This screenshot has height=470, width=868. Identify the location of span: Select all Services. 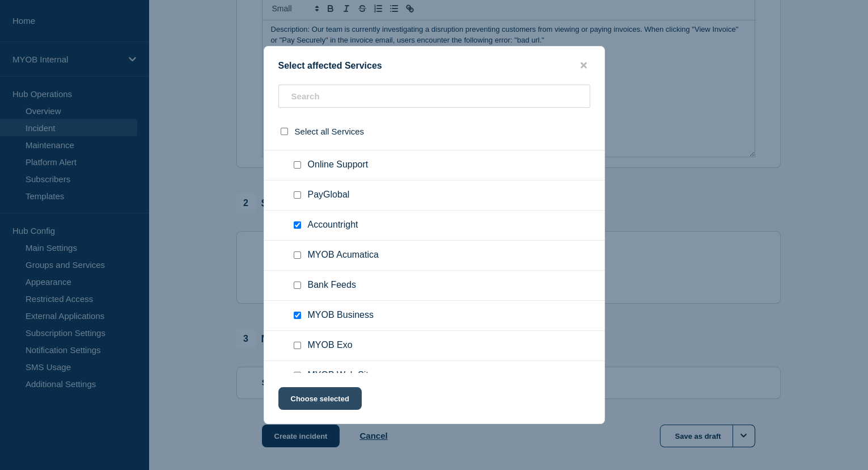
(329, 131).